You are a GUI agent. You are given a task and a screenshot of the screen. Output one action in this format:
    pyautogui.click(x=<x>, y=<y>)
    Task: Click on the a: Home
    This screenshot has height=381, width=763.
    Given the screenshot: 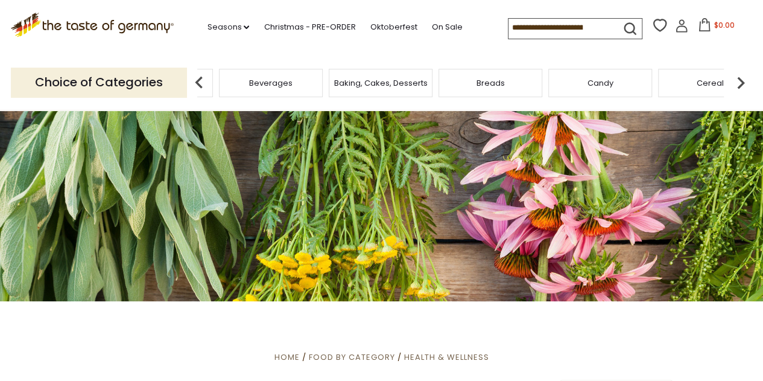 What is the action you would take?
    pyautogui.click(x=287, y=356)
    